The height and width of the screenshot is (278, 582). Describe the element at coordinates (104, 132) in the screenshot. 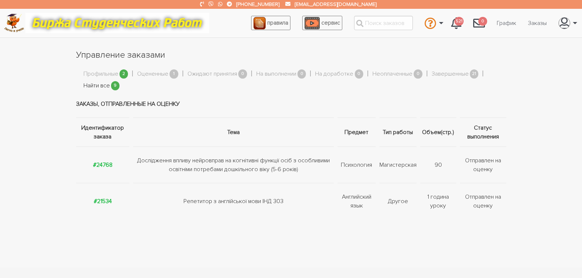

I see `th: Идентификатор заказа` at that location.